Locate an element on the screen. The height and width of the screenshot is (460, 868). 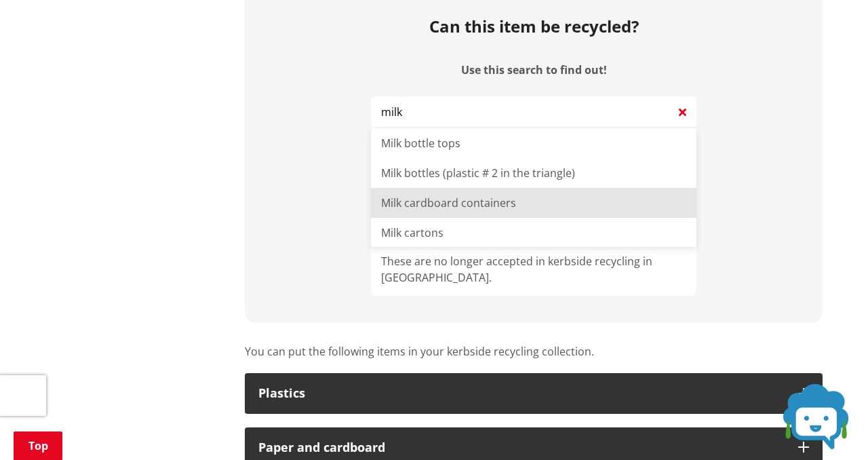
div: Paper and cardboard is located at coordinates (521, 447).